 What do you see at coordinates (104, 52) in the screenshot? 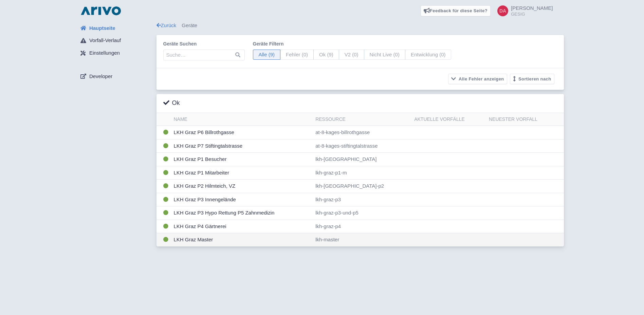
I see `span: Einstellungen` at bounding box center [104, 52].